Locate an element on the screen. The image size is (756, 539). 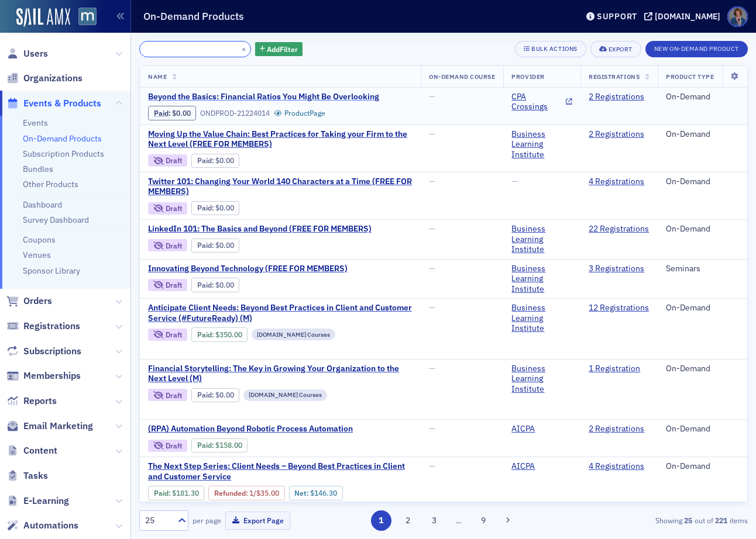
a: 1 Registration is located at coordinates (615, 369).